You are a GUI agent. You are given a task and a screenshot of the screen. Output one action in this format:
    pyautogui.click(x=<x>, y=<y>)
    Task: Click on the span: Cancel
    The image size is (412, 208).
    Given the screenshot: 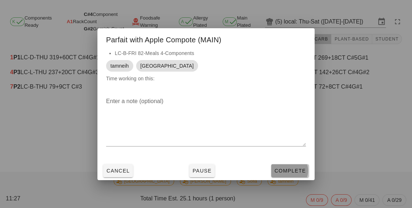 What is the action you would take?
    pyautogui.click(x=118, y=171)
    